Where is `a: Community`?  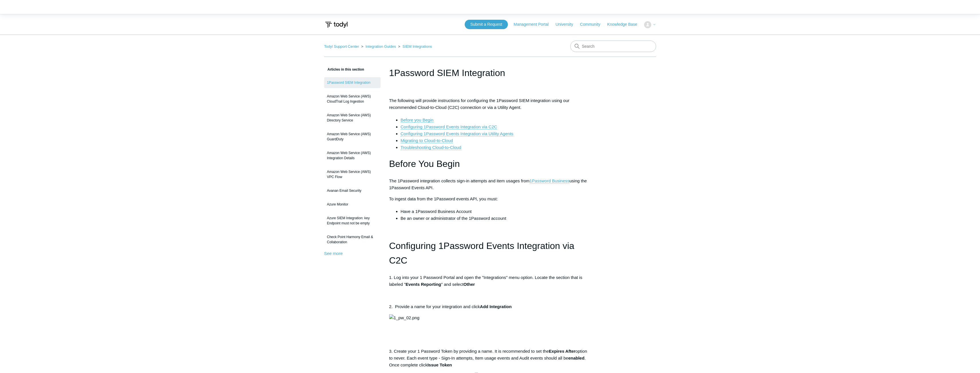
a: Community is located at coordinates (593, 24).